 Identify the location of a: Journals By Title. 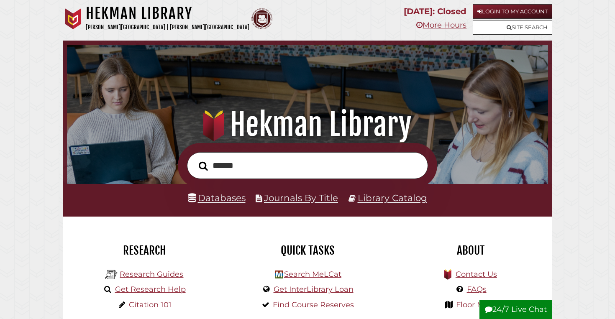
(301, 198).